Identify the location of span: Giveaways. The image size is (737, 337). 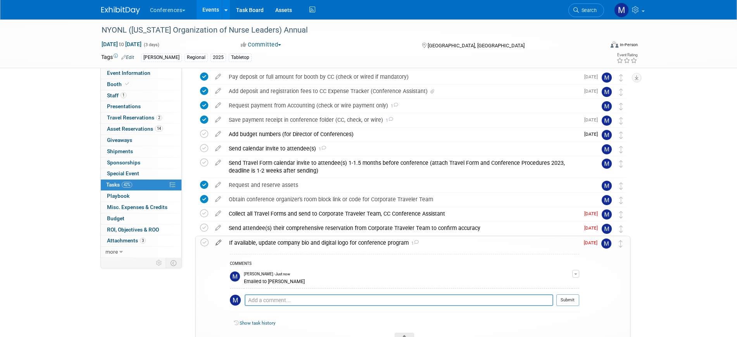
(119, 140).